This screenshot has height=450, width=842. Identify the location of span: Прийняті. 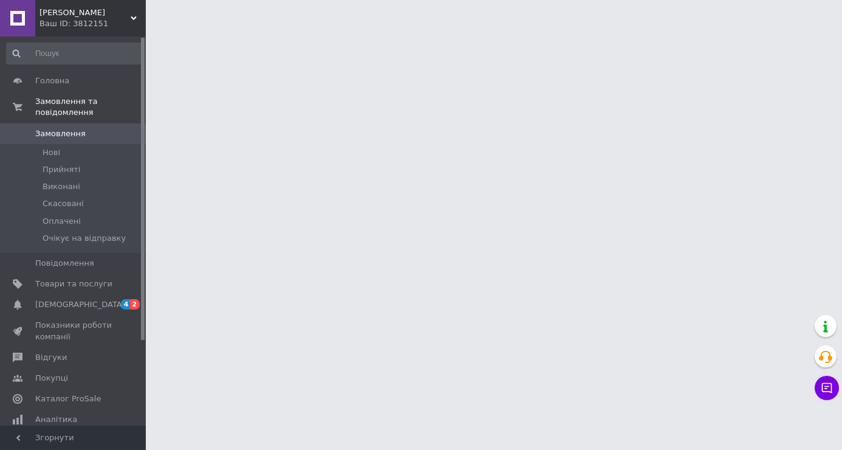
(61, 170).